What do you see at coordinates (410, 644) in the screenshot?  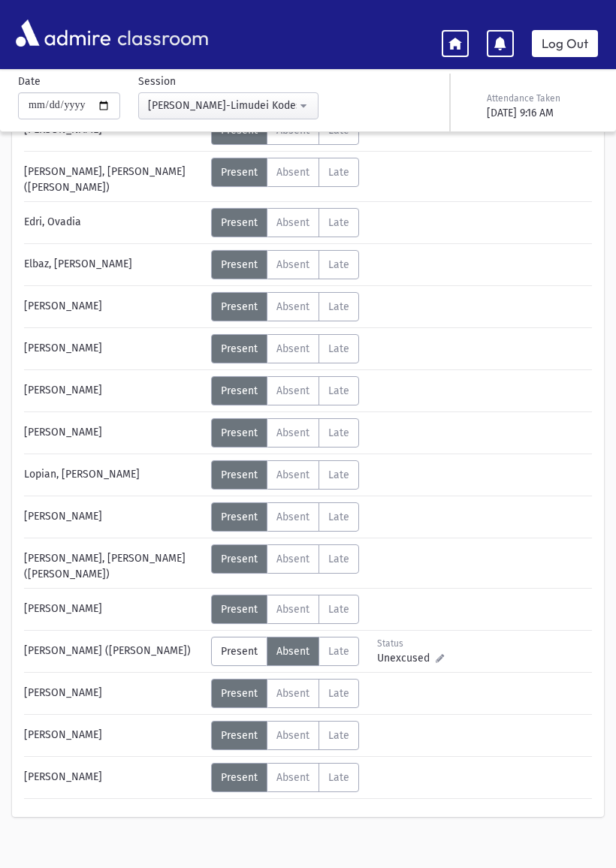 I see `div: Status` at bounding box center [410, 644].